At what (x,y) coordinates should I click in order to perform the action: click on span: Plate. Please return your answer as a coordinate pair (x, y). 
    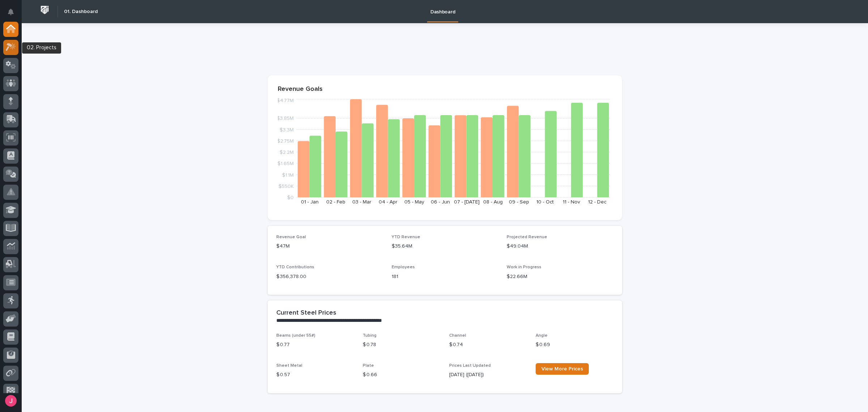
    Looking at the image, I should click on (369, 365).